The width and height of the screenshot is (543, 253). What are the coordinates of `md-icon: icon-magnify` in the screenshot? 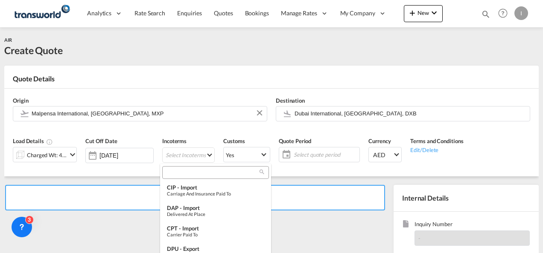 It's located at (262, 172).